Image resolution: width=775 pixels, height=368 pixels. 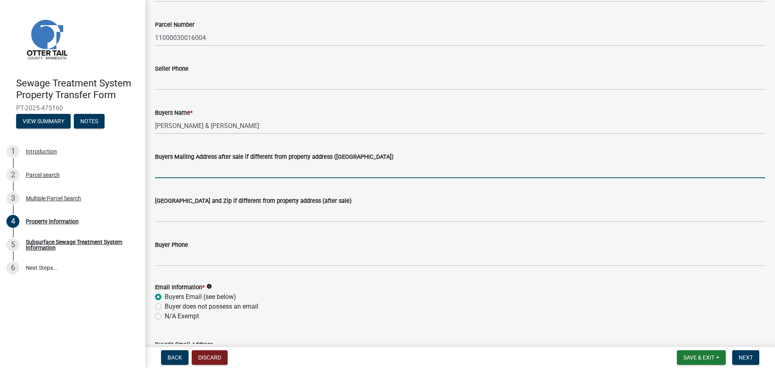 I want to click on i: info, so click(x=209, y=286).